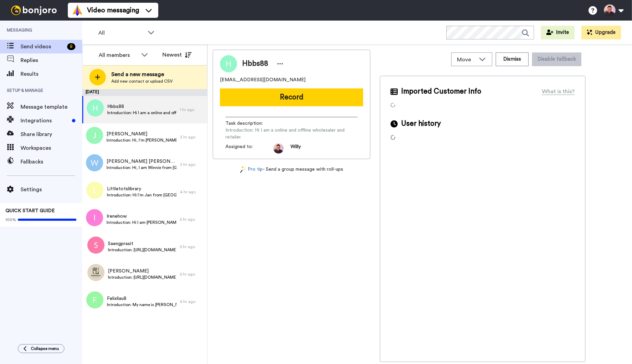 Image resolution: width=632 pixels, height=364 pixels. What do you see at coordinates (278, 148) in the screenshot?
I see `img: b3b0ec4f-909e-4b8c-991e-8b06cec98768-1758737779.jpg` at bounding box center [278, 148].